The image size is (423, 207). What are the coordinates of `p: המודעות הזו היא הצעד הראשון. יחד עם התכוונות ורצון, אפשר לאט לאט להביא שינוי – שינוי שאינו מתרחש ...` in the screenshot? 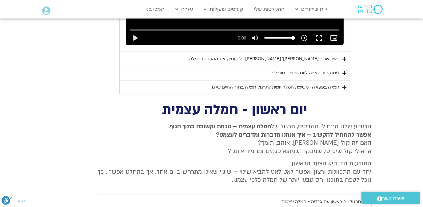 It's located at (235, 171).